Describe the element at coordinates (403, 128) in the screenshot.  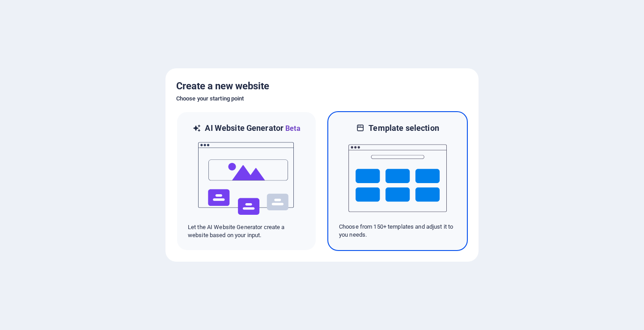
I see `h6: Template selection` at that location.